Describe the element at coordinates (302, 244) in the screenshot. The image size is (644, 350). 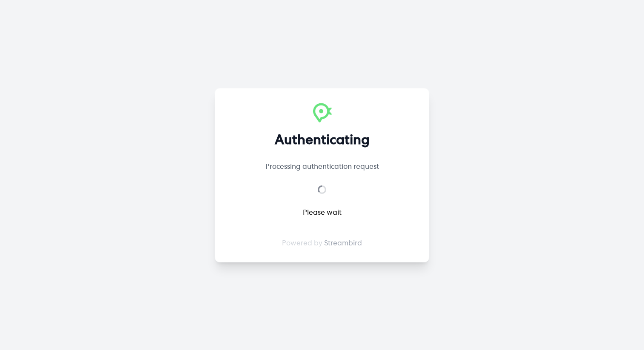
I see `span: Powered by` at that location.